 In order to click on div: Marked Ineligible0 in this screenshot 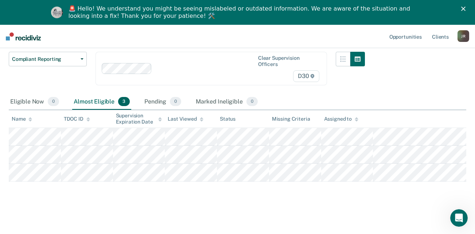, I will do `click(227, 102)`.